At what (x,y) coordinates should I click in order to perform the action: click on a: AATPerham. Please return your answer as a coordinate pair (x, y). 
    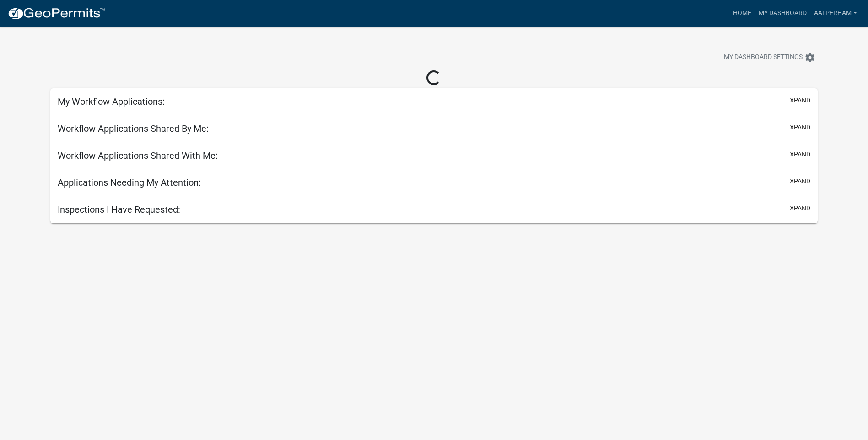
    Looking at the image, I should click on (836, 14).